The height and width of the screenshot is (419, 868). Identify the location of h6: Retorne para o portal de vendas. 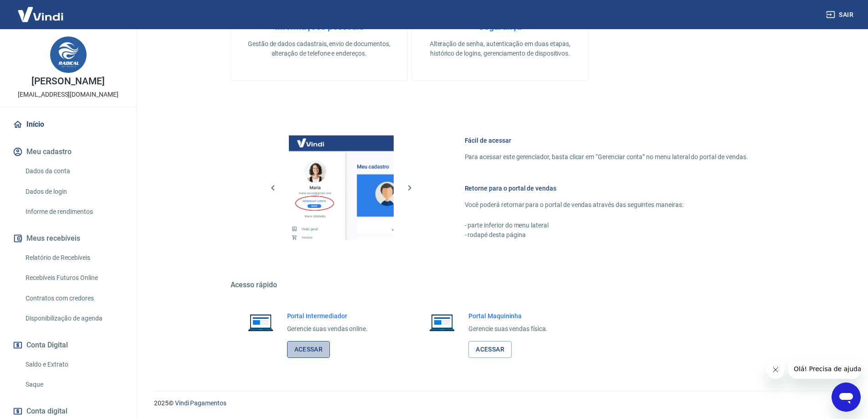
(607, 188).